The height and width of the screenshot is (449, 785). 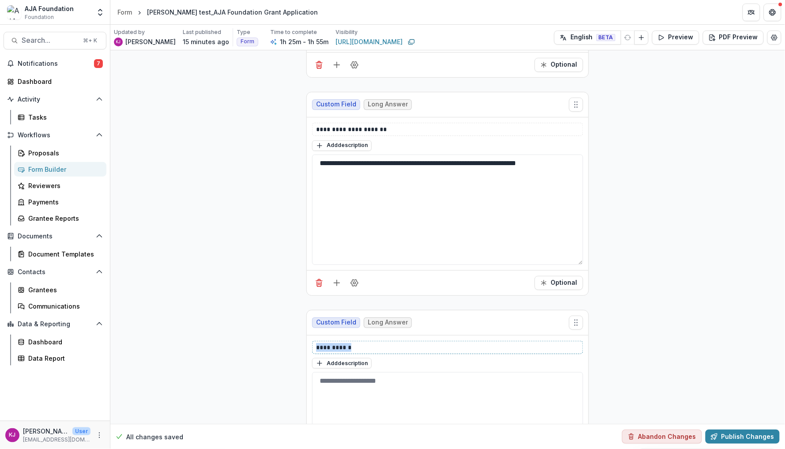 What do you see at coordinates (60, 117) in the screenshot?
I see `a: Tasks` at bounding box center [60, 117].